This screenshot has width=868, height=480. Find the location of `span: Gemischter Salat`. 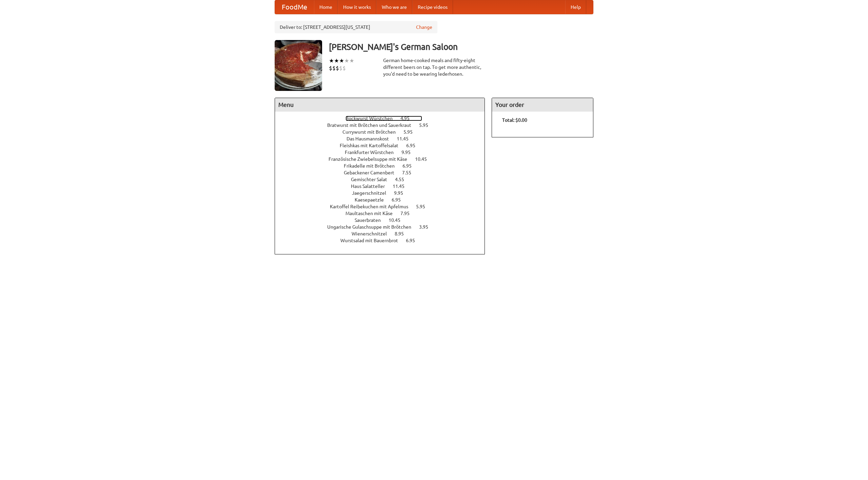

span: Gemischter Salat is located at coordinates (372, 179).